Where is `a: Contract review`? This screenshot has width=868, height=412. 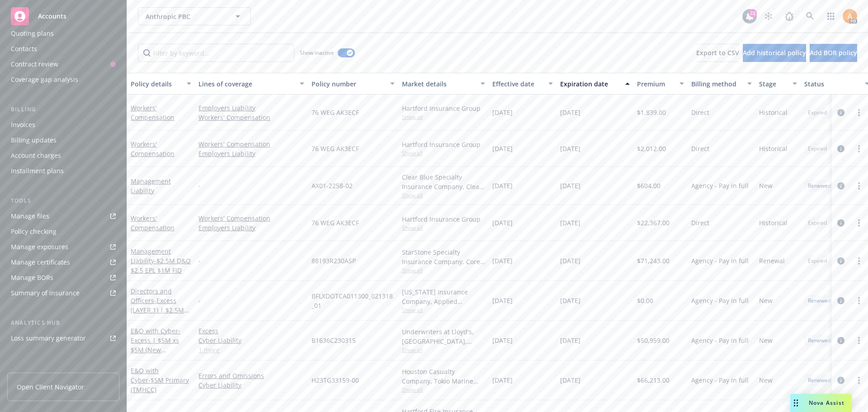
a: Contract review is located at coordinates (63, 64).